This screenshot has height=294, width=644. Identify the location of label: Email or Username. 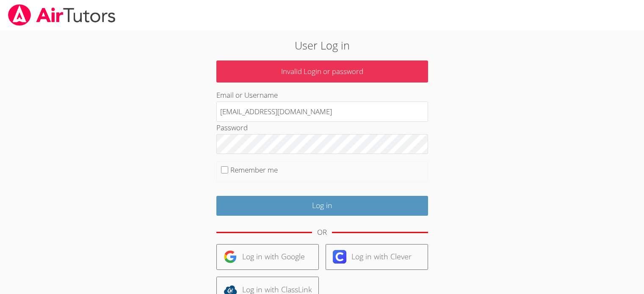
(247, 95).